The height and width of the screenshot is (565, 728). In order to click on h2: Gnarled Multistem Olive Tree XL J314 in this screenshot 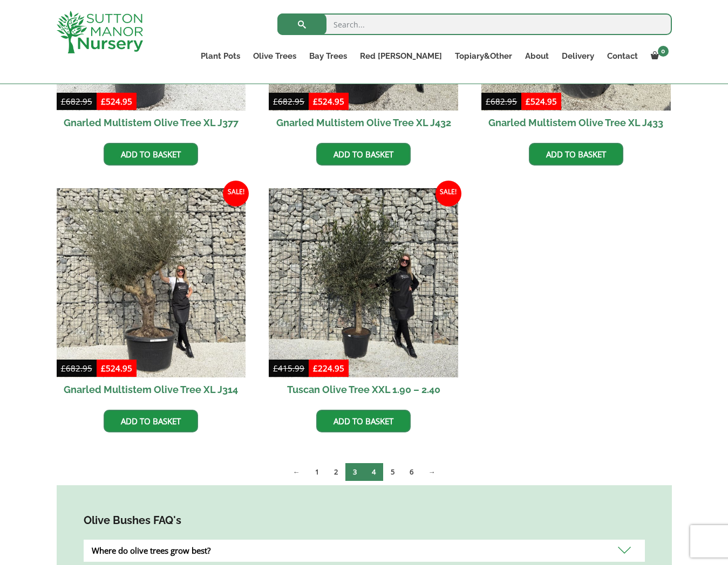, I will do `click(151, 390)`.